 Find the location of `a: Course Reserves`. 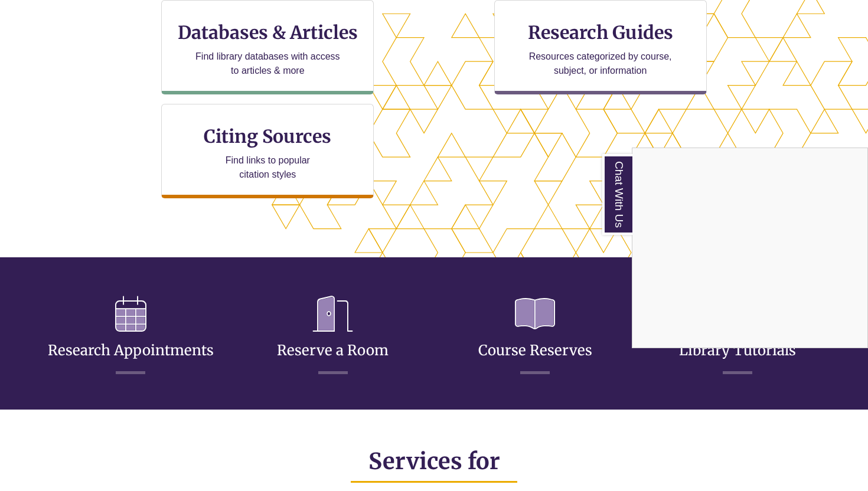

a: Course Reserves is located at coordinates (535, 336).